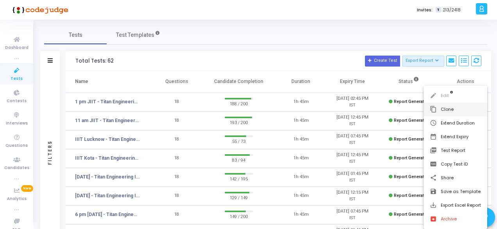  What do you see at coordinates (455, 218) in the screenshot?
I see `button: Archive` at bounding box center [455, 218].